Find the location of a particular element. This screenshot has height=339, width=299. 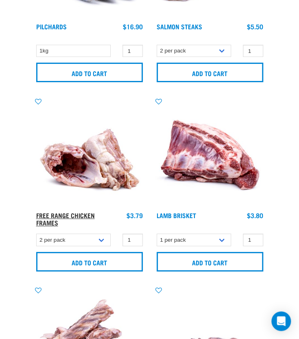

a: Free Range Chicken Frames is located at coordinates (66, 219).